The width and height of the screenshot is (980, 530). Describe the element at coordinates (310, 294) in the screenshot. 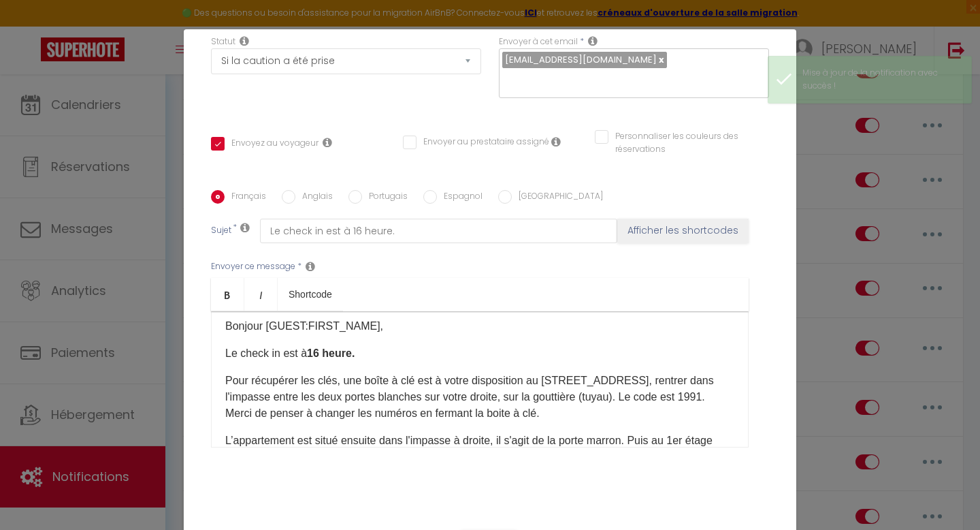

I see `a: Shortcode` at that location.